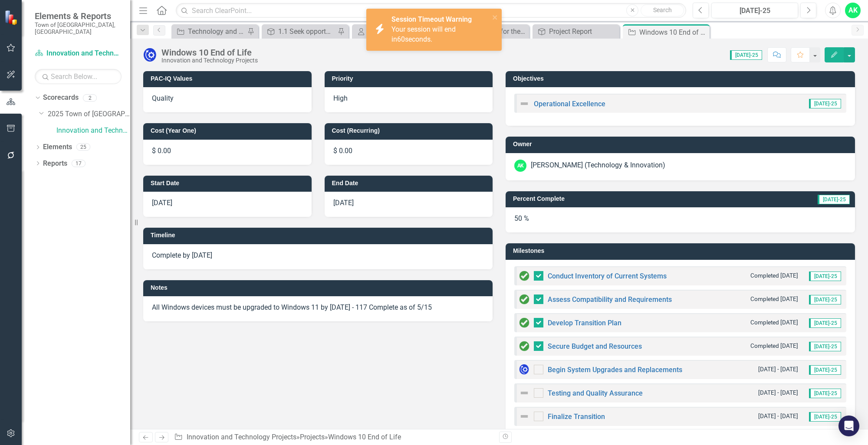 Image resolution: width=868 pixels, height=445 pixels. Describe the element at coordinates (401, 39) in the screenshot. I see `span: 60` at that location.